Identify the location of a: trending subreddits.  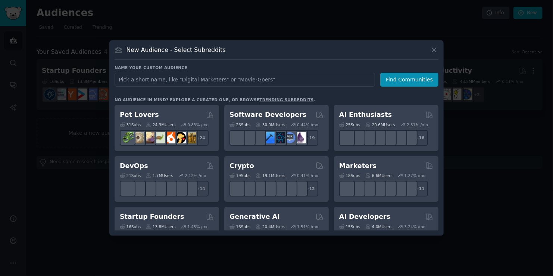
(286, 100).